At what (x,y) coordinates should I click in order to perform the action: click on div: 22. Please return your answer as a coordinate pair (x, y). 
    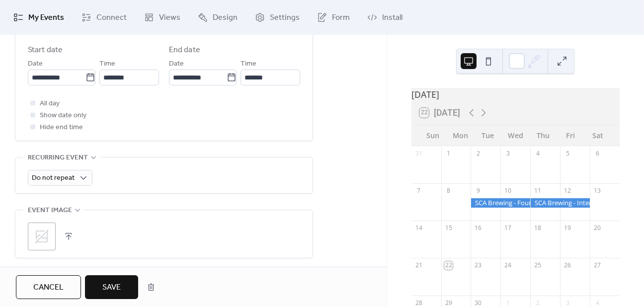
    Looking at the image, I should click on (448, 265).